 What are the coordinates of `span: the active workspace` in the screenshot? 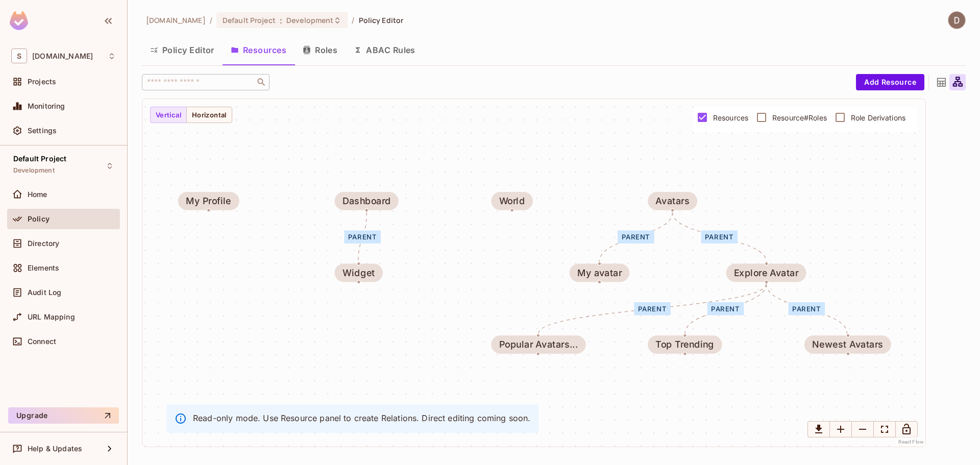 It's located at (175, 20).